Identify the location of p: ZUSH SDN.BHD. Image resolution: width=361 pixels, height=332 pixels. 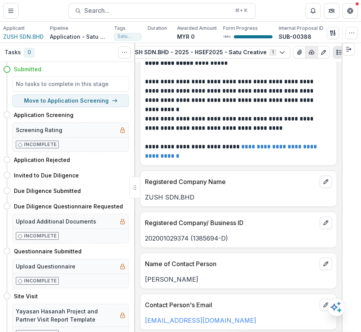
(239, 197).